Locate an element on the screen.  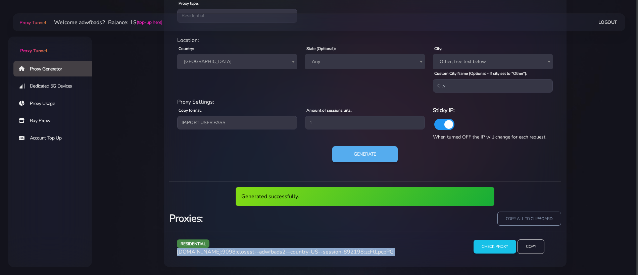
span: Other, free text below is located at coordinates (493, 62).